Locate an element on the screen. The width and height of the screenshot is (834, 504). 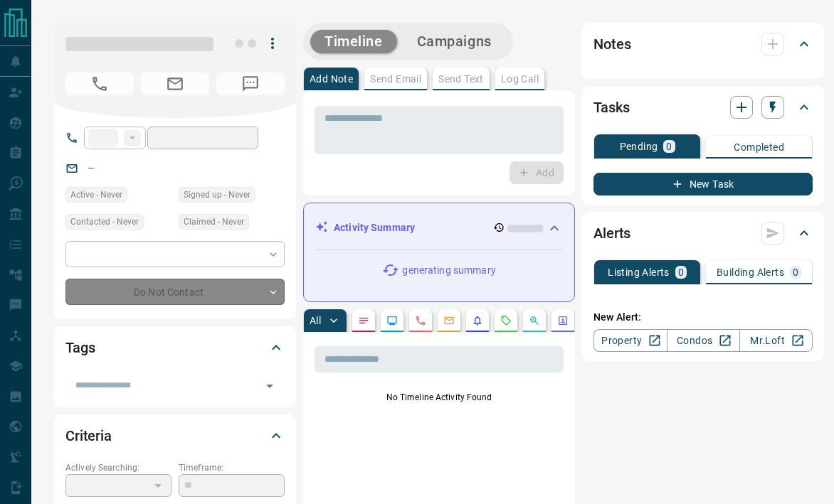
svg: Emails is located at coordinates (449, 321).